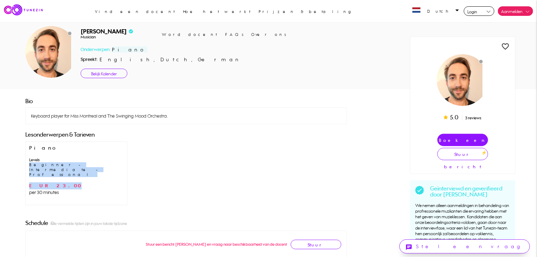 Image resolution: width=537 pixels, height=257 pixels. I want to click on img: downarrow.svg, so click(528, 12).